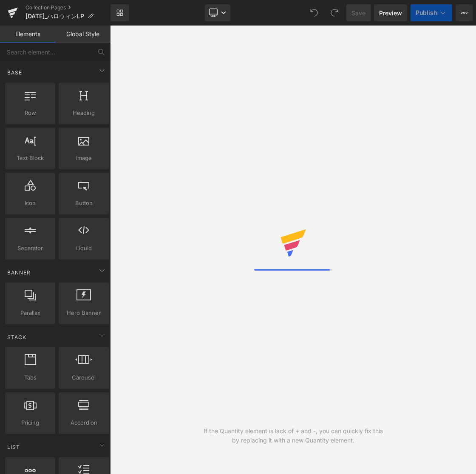 The width and height of the screenshot is (476, 474). I want to click on span: Icon, so click(30, 203).